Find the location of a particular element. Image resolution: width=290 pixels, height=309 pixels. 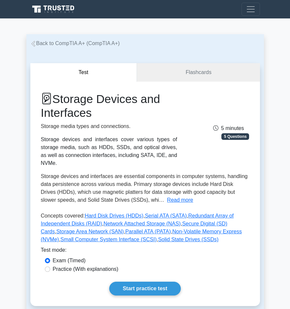

div: Test mode: is located at coordinates (145, 252).